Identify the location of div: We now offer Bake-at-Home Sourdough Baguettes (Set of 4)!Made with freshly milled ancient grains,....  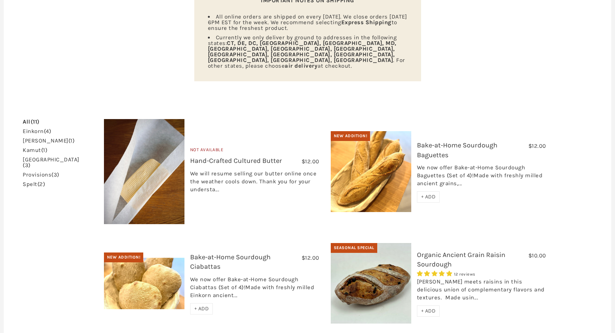
(482, 177).